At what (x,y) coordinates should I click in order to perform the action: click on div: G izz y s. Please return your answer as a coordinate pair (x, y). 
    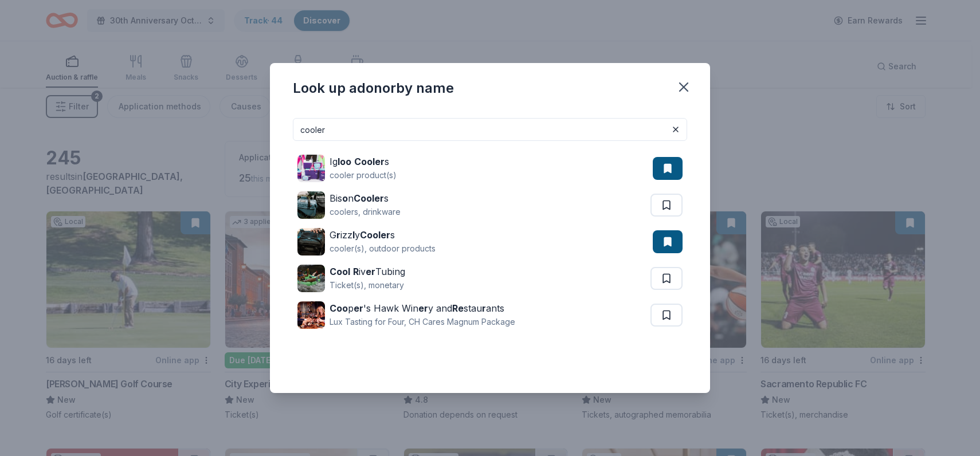
    Looking at the image, I should click on (382, 235).